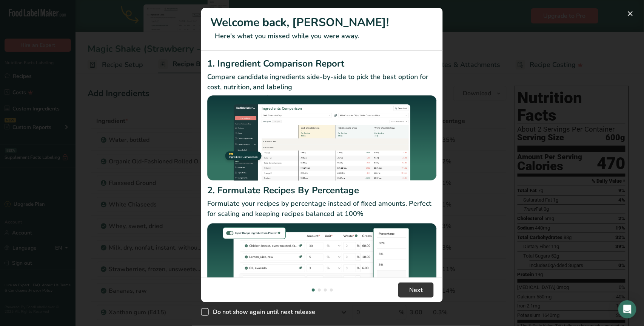  Describe the element at coordinates (262, 312) in the screenshot. I see `span: Do not show again until next release` at that location.